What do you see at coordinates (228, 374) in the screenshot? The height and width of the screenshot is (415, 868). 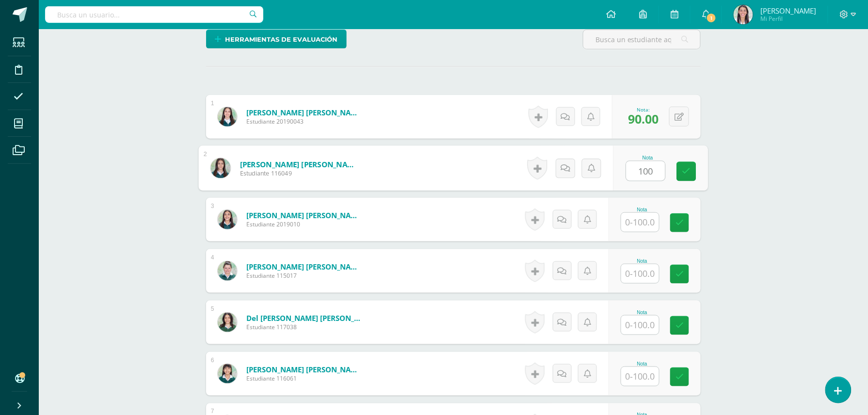 I see `img: 981b30d0db7cedbe81d0806b3223499b.png` at bounding box center [228, 374].